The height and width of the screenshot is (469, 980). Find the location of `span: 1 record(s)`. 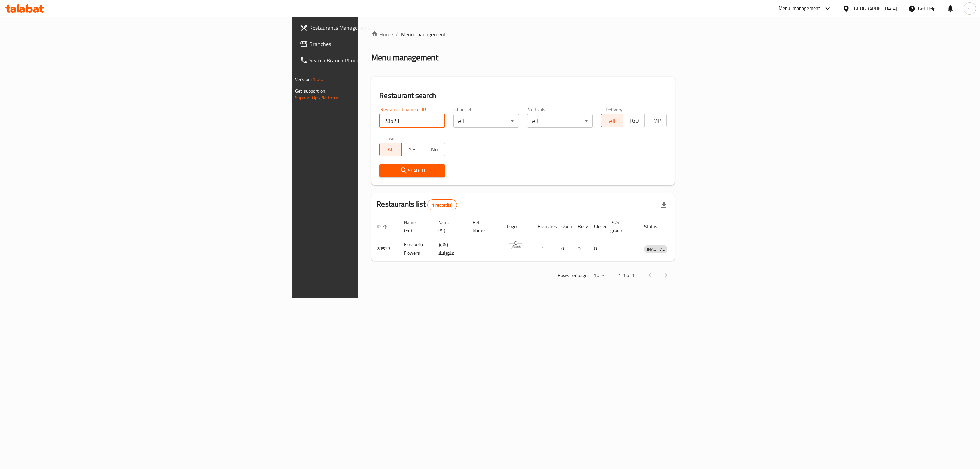

span: 1 record(s) is located at coordinates (442, 205).